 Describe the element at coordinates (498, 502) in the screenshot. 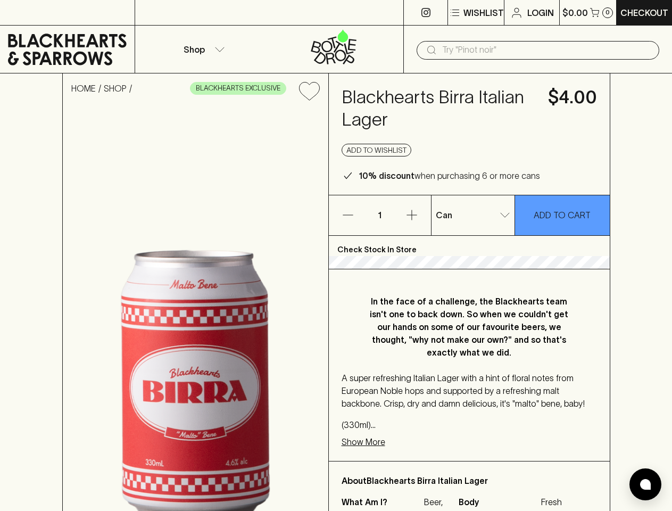

I see `span: Body` at that location.